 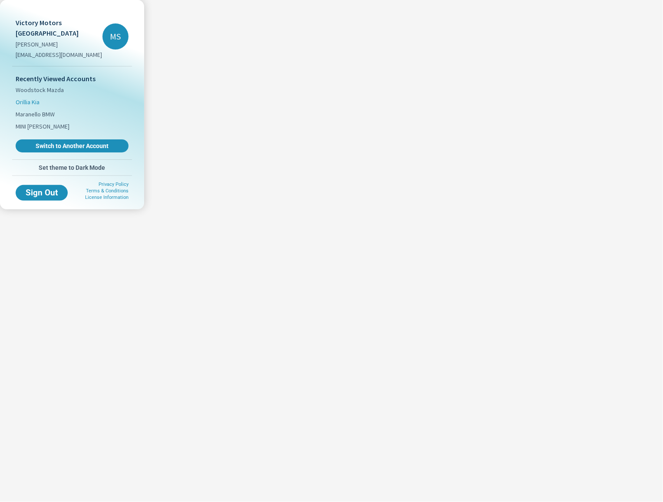 What do you see at coordinates (113, 184) in the screenshot?
I see `a: Privacy Policy` at bounding box center [113, 184].